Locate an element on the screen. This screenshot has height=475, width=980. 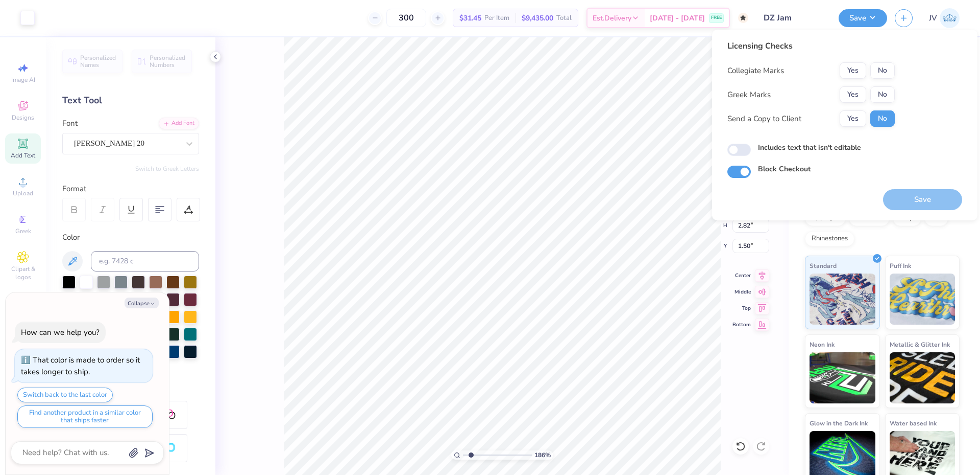
span: Personalized Names is located at coordinates (98, 61).